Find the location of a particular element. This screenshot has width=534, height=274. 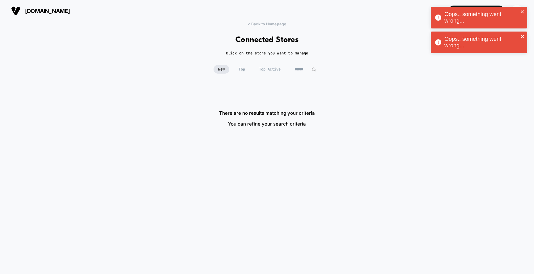

span: There are no results matching your criteria You can refine your search criteria is located at coordinates (267, 118).